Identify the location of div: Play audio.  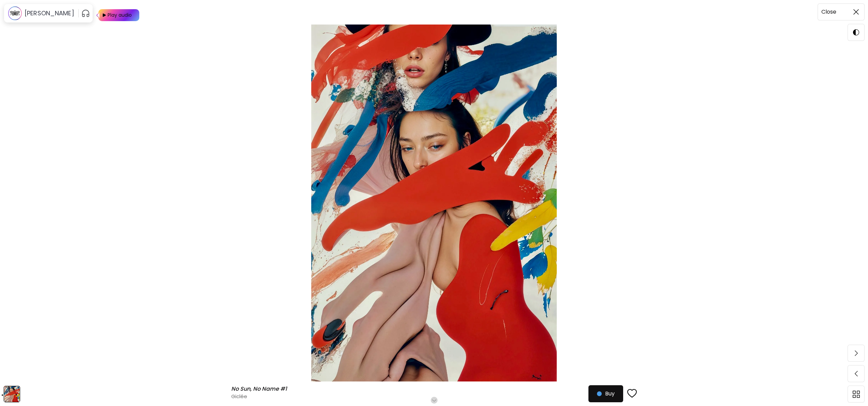
(119, 15).